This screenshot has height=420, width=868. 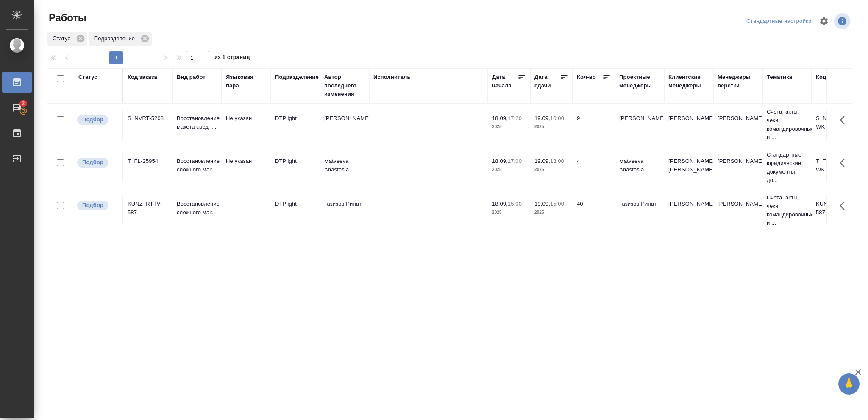 What do you see at coordinates (63, 39) in the screenshot?
I see `p: Статус` at bounding box center [63, 39].